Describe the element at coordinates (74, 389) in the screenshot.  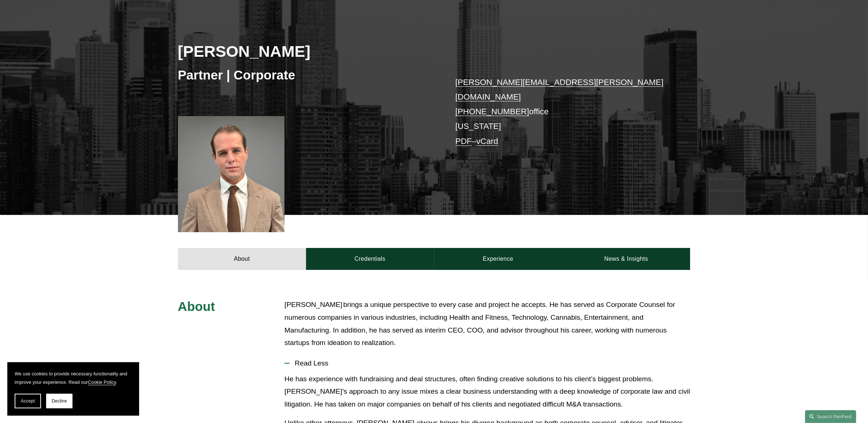
I see `section: Cookie banner` at that location.